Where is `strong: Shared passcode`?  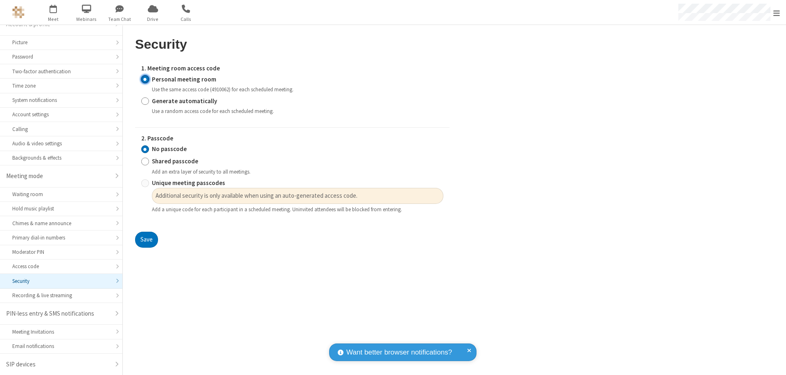 strong: Shared passcode is located at coordinates (175, 161).